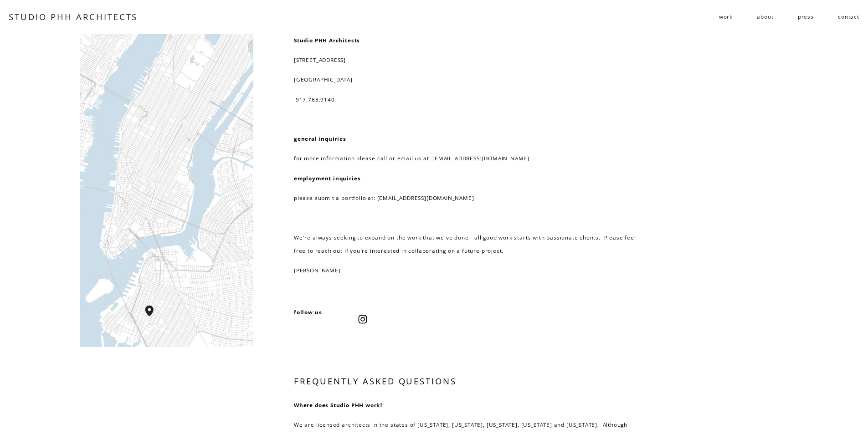  What do you see at coordinates (308, 312) in the screenshot?
I see `strong: follow us` at bounding box center [308, 312].